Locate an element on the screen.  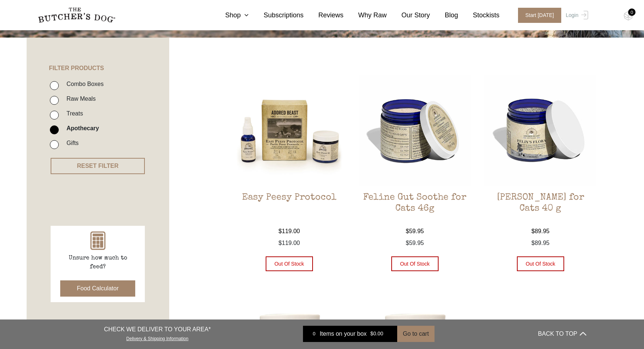
img: Feline Gut Soothe for Cats 46g is located at coordinates (415, 130).